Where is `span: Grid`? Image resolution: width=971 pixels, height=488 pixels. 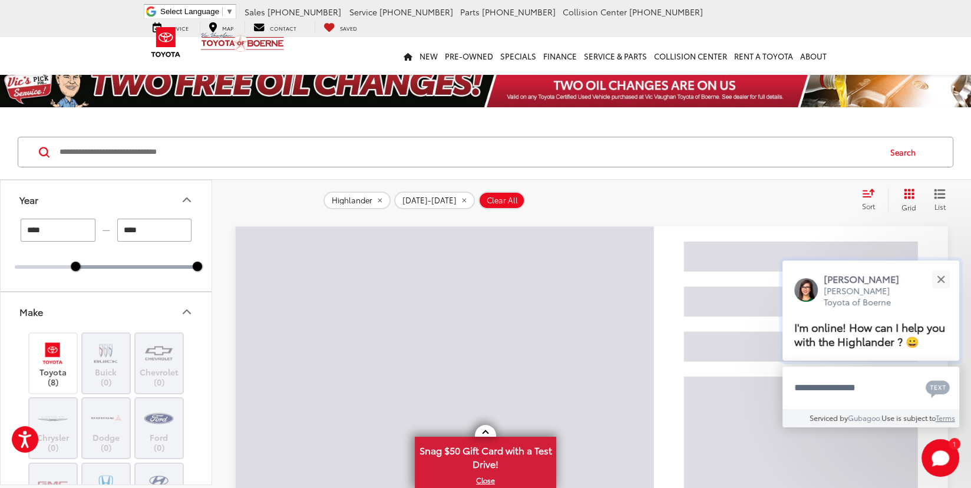 span: Grid is located at coordinates (908, 207).